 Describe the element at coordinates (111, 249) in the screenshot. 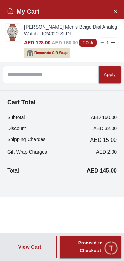

I see `div: Chat Widget` at that location.